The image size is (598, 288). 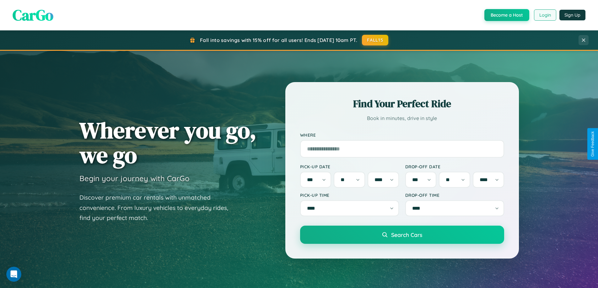 What do you see at coordinates (572, 15) in the screenshot?
I see `button: Sign Up` at bounding box center [572, 15].